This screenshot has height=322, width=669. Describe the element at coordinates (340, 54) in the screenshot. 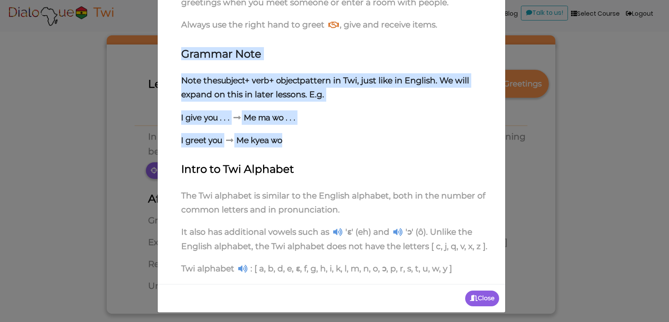

I see `h3: Grammar Note` at that location.